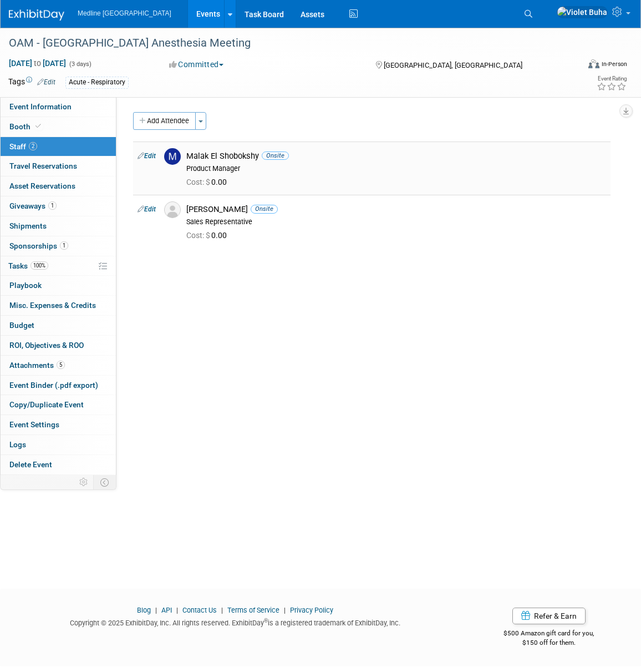 The width and height of the screenshot is (641, 672). Describe the element at coordinates (43, 166) in the screenshot. I see `span: Travel Reservations` at that location.